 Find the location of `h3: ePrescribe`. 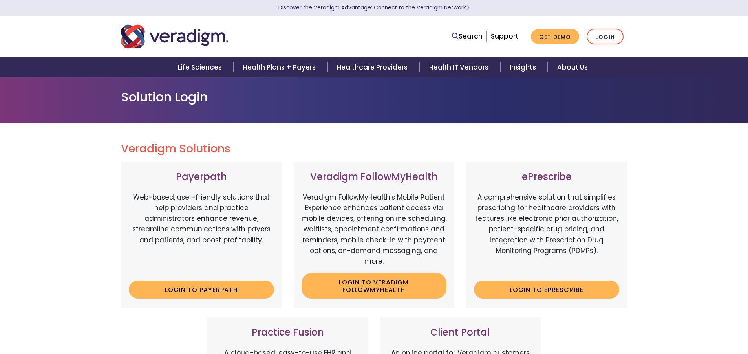

h3: ePrescribe is located at coordinates (546, 177).